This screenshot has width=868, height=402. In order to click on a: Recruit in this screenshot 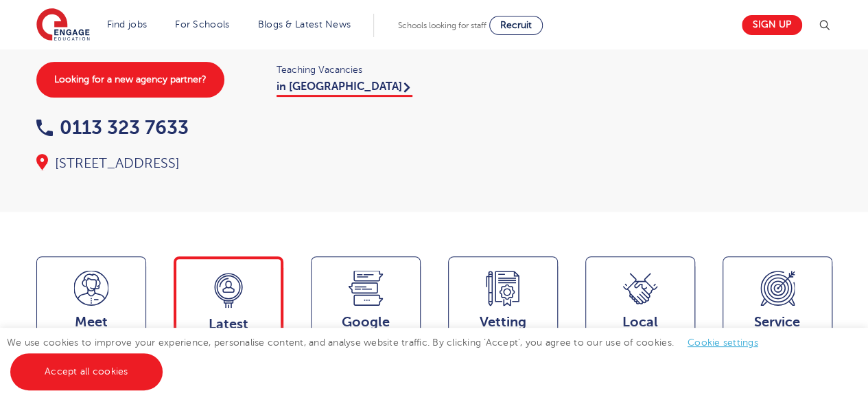, I will do `click(516, 26)`.